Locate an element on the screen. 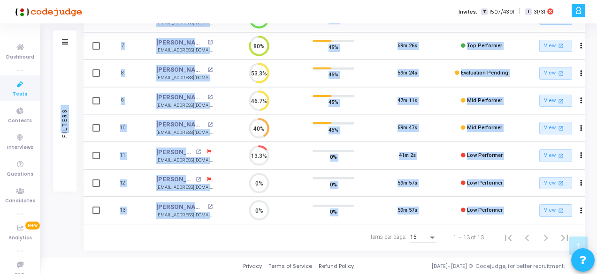  td: 7 is located at coordinates (127, 46).